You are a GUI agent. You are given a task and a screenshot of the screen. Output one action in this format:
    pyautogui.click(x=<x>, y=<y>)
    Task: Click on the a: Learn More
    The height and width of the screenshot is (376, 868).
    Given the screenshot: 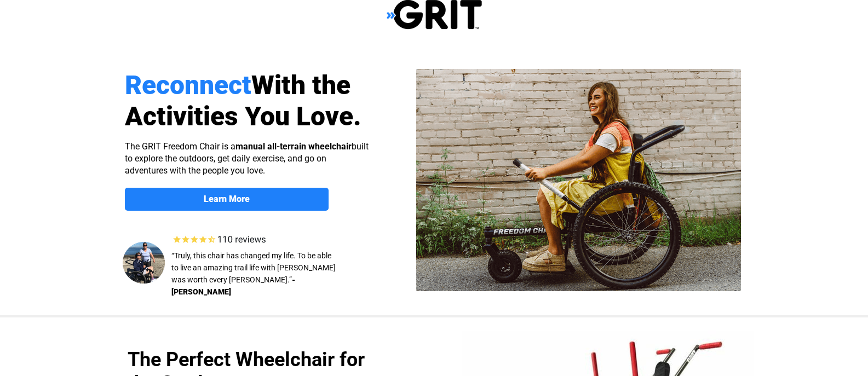 What is the action you would take?
    pyautogui.click(x=227, y=199)
    